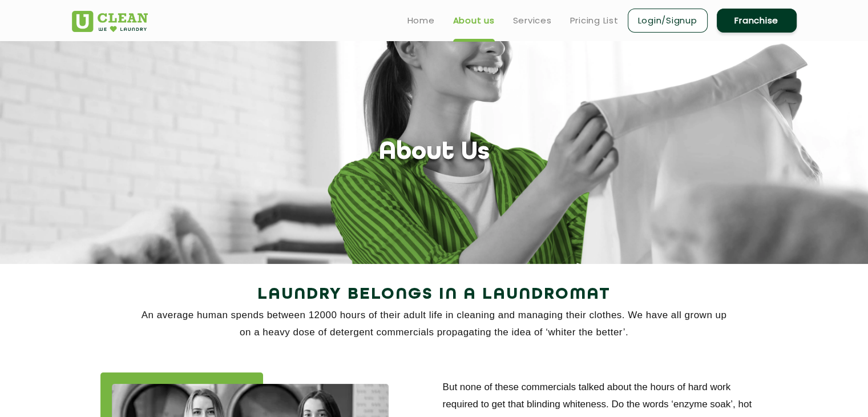 The height and width of the screenshot is (417, 868). What do you see at coordinates (109, 21) in the screenshot?
I see `img: UClean Laundry and Dry Cleaning` at bounding box center [109, 21].